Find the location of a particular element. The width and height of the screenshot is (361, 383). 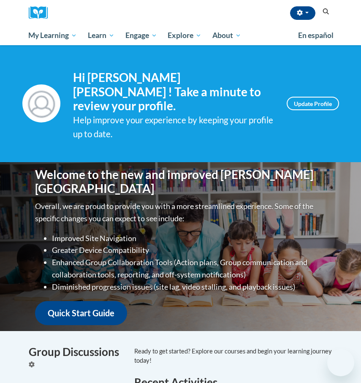

button: Search is located at coordinates (326, 12).